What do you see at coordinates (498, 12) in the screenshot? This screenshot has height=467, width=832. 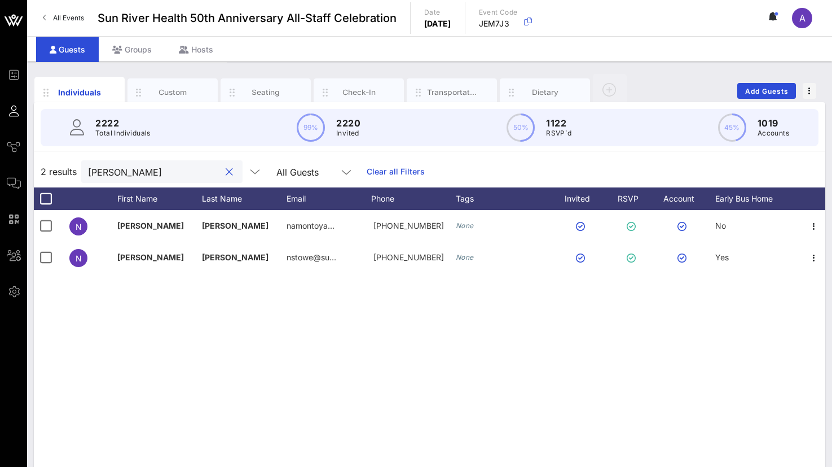 I see `p: Event Code` at bounding box center [498, 12].